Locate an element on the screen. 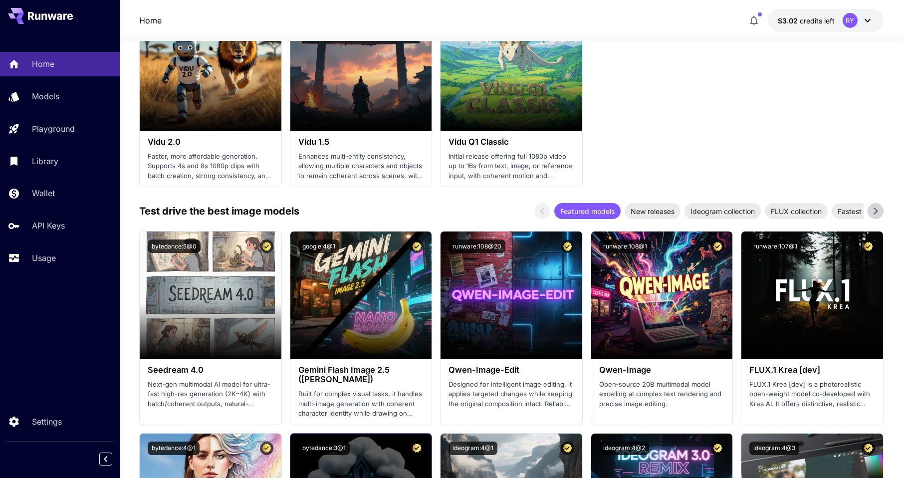 This screenshot has width=903, height=478. p: Next-gen multimodal AI model for ultra-fast high-res generation (2K–4K) with batch/coherent outpu... is located at coordinates (211, 394).